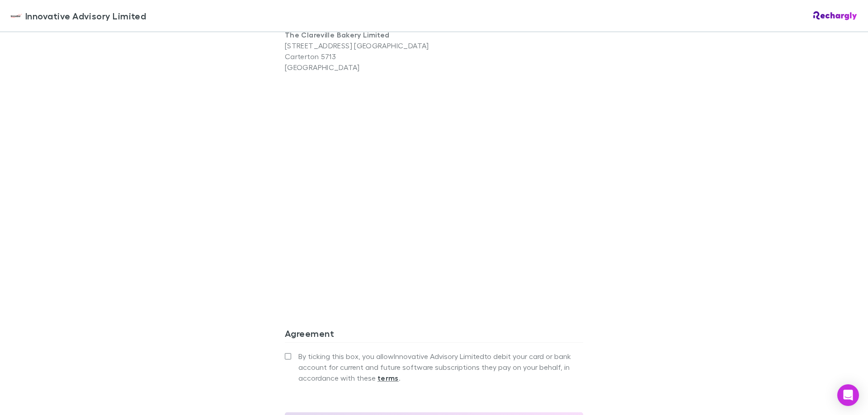 The width and height of the screenshot is (868, 415). I want to click on div: Open Intercom Messenger, so click(848, 396).